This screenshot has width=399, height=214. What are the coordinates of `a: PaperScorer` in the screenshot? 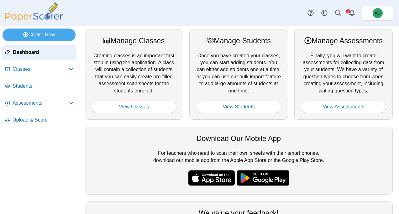 It's located at (34, 20).